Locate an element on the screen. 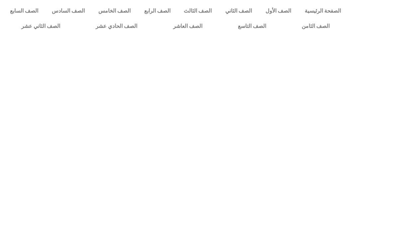 The width and height of the screenshot is (407, 235). a: الصف الأول is located at coordinates (278, 11).